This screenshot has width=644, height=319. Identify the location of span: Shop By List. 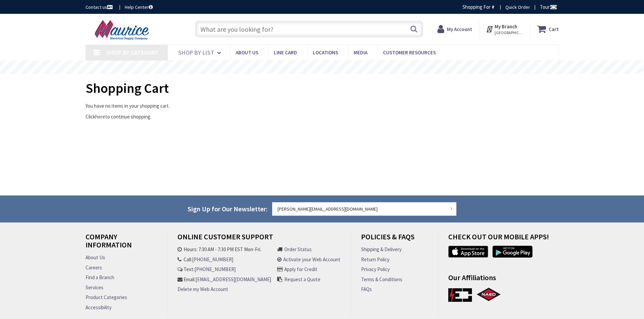
(196, 52).